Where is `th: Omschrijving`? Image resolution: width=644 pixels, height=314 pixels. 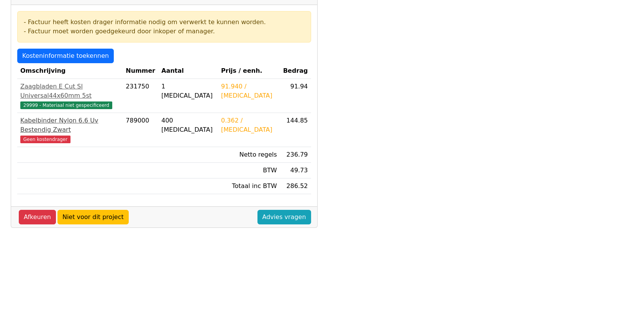 th: Omschrijving is located at coordinates (70, 71).